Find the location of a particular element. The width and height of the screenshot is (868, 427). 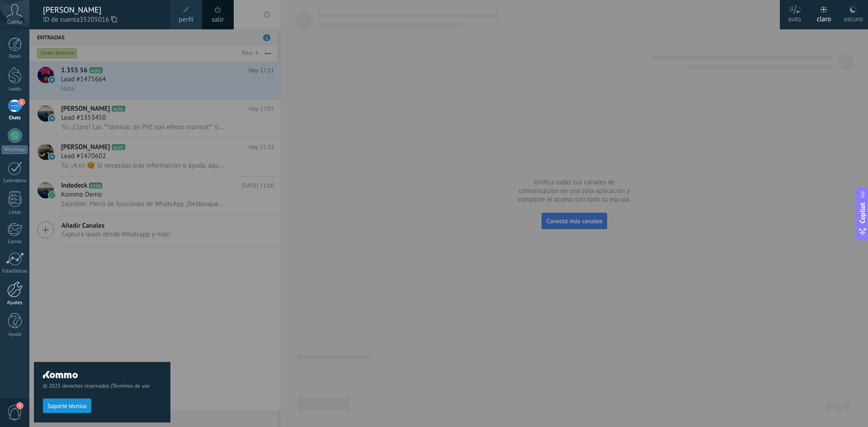

span: Soporte técnico is located at coordinates (67, 406).